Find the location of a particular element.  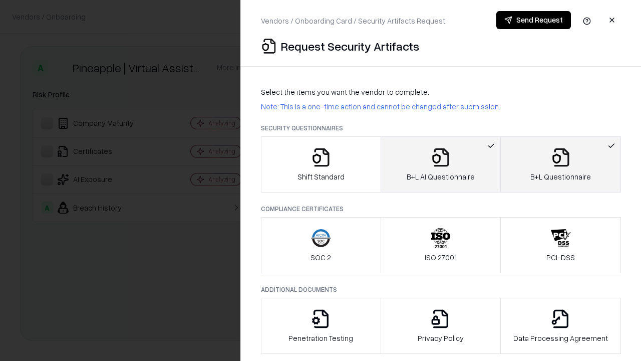

button: B+L Questionnaire is located at coordinates (560, 164).